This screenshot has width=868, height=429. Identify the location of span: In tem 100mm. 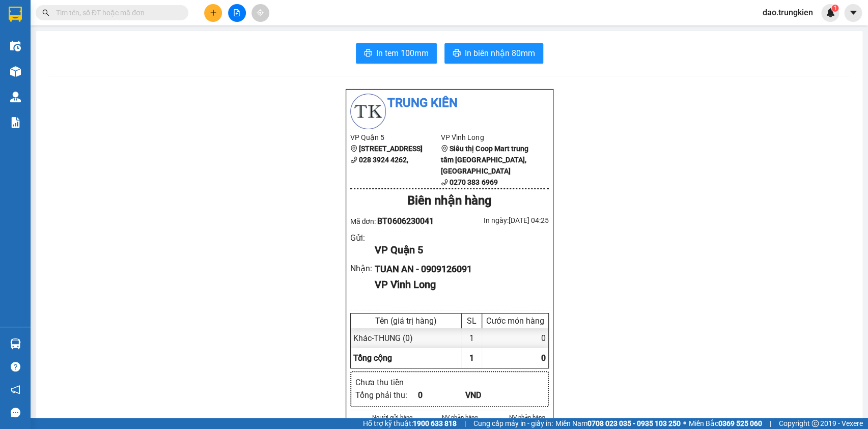
(402, 53).